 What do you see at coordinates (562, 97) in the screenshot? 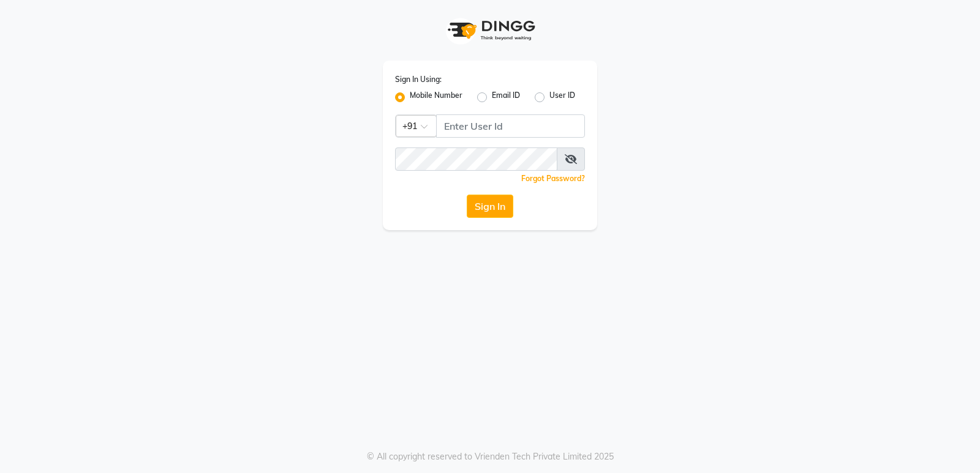
I see `label: User ID` at bounding box center [562, 97].